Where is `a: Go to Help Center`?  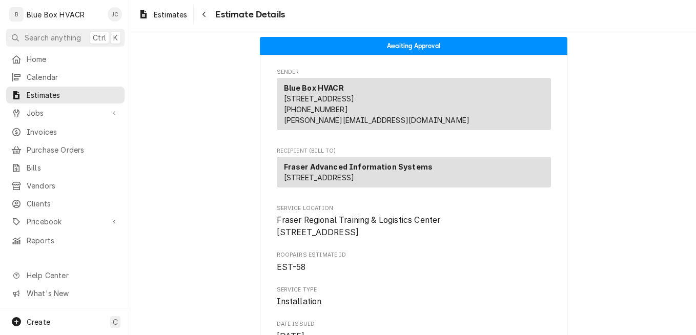
a: Go to Help Center is located at coordinates (65, 275).